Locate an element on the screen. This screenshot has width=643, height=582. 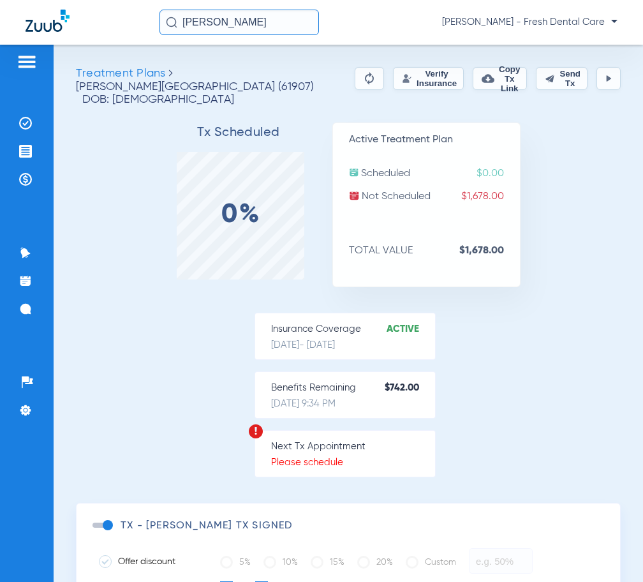
img: Zuub Logo is located at coordinates (47, 20).